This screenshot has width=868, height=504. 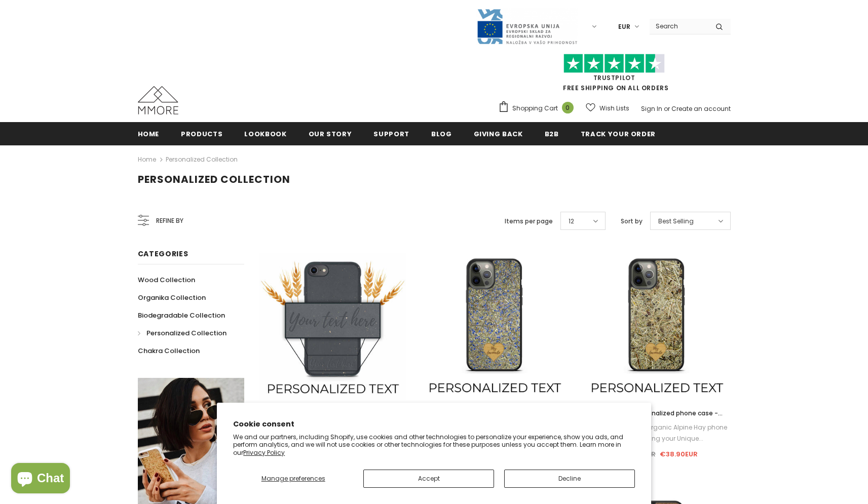 What do you see at coordinates (571, 221) in the screenshot?
I see `span: 12` at bounding box center [571, 221].